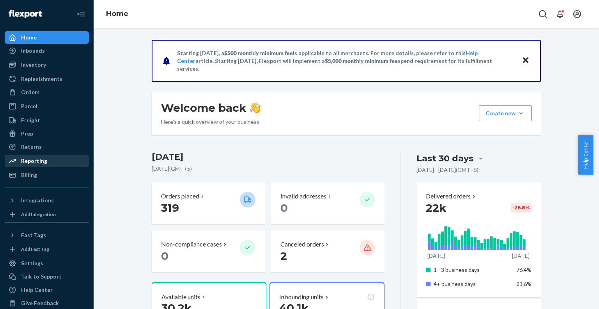 The image size is (599, 309). Describe the element at coordinates (170, 208) in the screenshot. I see `span: 319` at that location.